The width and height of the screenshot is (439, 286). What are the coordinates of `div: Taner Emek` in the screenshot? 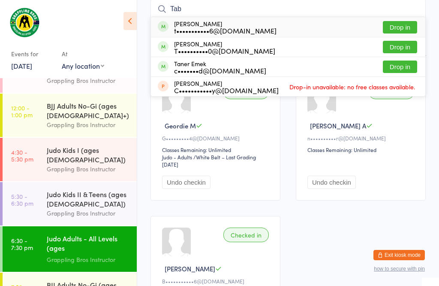 It's located at (220, 67).